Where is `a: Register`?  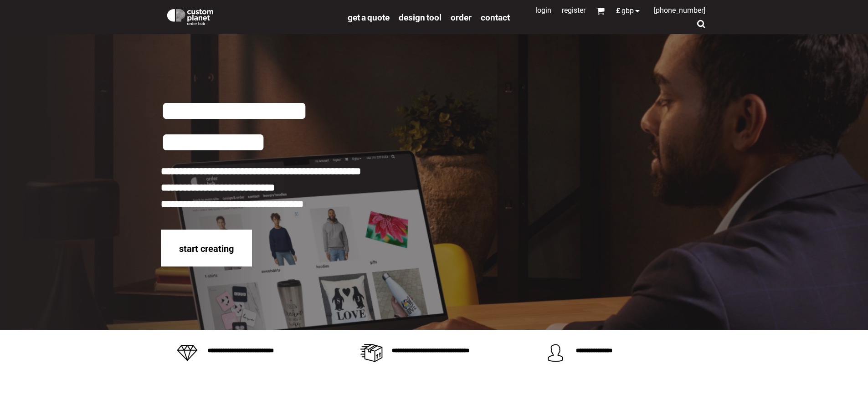
a: Register is located at coordinates (574, 10).